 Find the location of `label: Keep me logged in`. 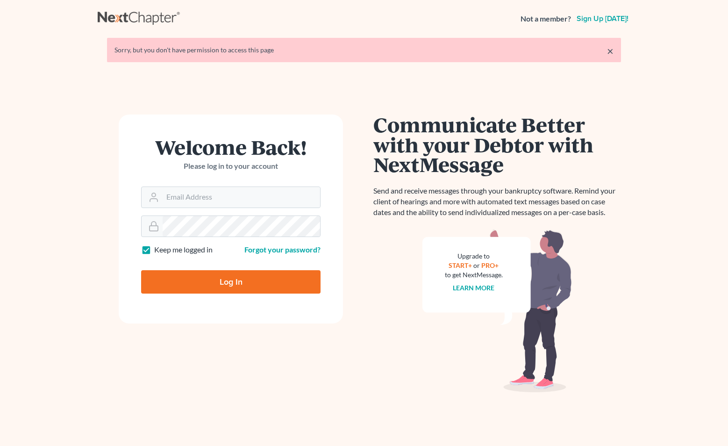

label: Keep me logged in is located at coordinates (183, 249).